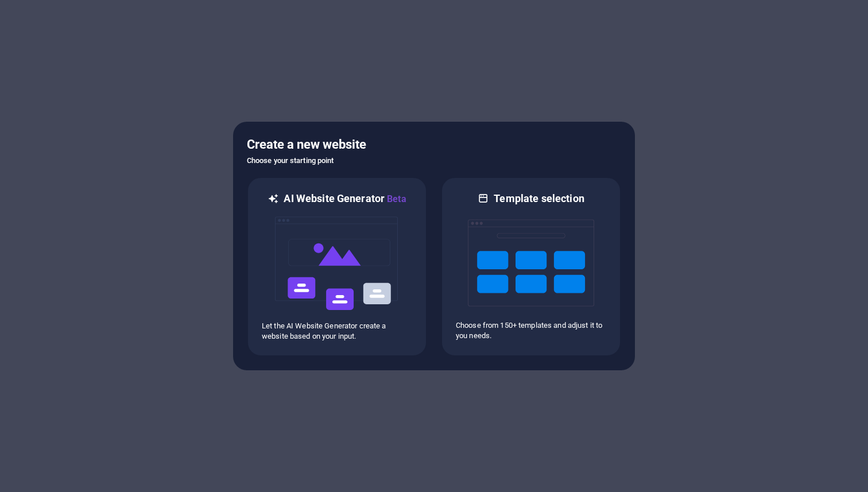 The height and width of the screenshot is (492, 868). I want to click on div: Template selectionChoose from 150+ templates and adjust it to you needs., so click(531, 266).